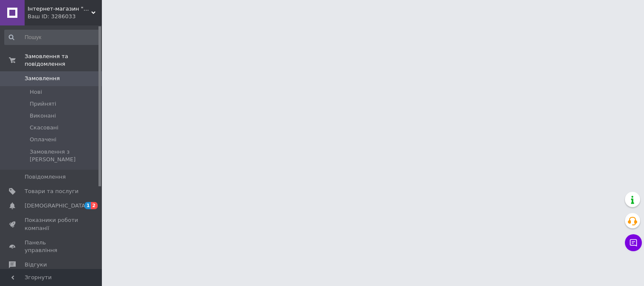 This screenshot has width=644, height=286. Describe the element at coordinates (43, 140) in the screenshot. I see `span: Оплачені` at that location.